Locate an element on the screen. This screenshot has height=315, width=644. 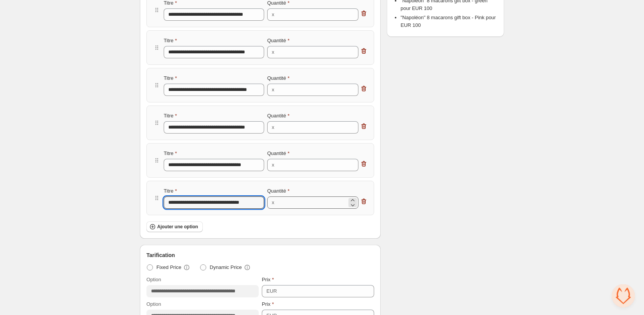
span: Fixed Price is located at coordinates (169, 267).